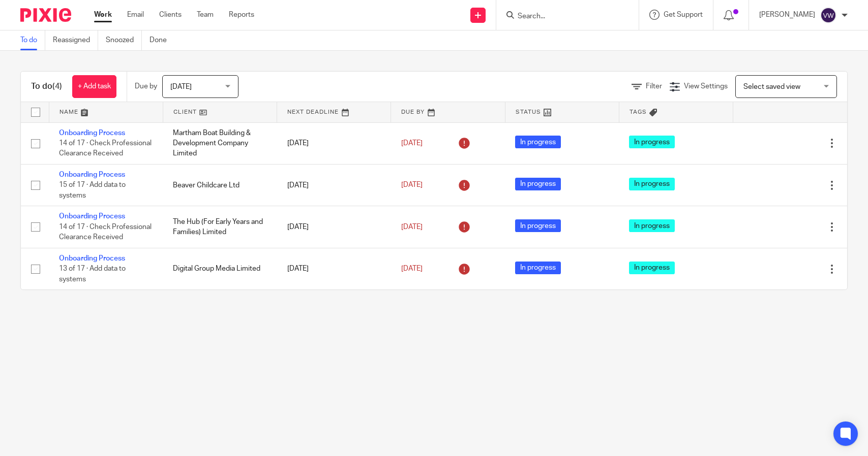 Image resolution: width=868 pixels, height=456 pixels. What do you see at coordinates (47, 87) in the screenshot?
I see `h1: To do` at bounding box center [47, 87].